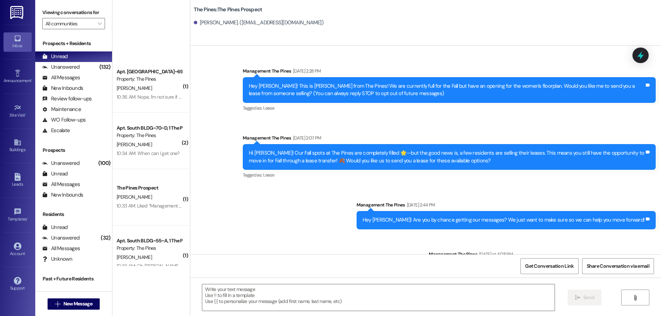 The width and height of the screenshot is (661, 316). I want to click on a: Account, so click(18, 250).